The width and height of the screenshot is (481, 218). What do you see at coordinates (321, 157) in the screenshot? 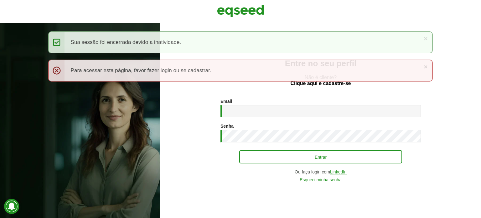
I see `button: Entrar` at bounding box center [321, 157].